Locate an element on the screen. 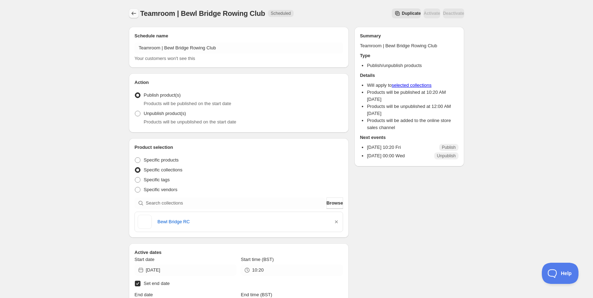 The image size is (593, 298). span: Specific vendors is located at coordinates (160, 190).